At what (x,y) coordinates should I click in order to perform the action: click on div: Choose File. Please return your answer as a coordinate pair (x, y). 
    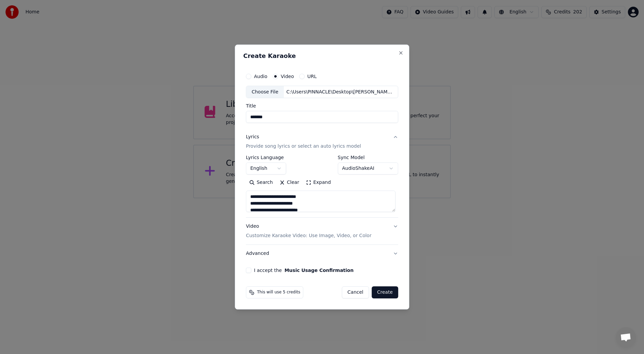
    Looking at the image, I should click on (265, 92).